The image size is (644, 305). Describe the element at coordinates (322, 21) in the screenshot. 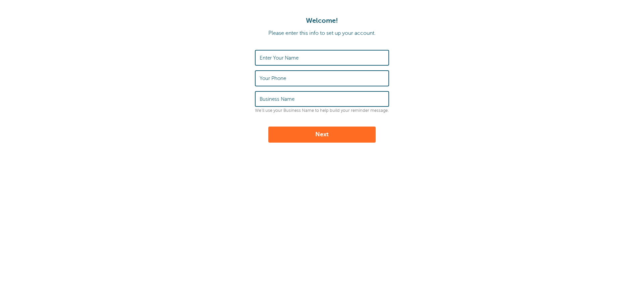

I see `h1: Welcome!` at that location.